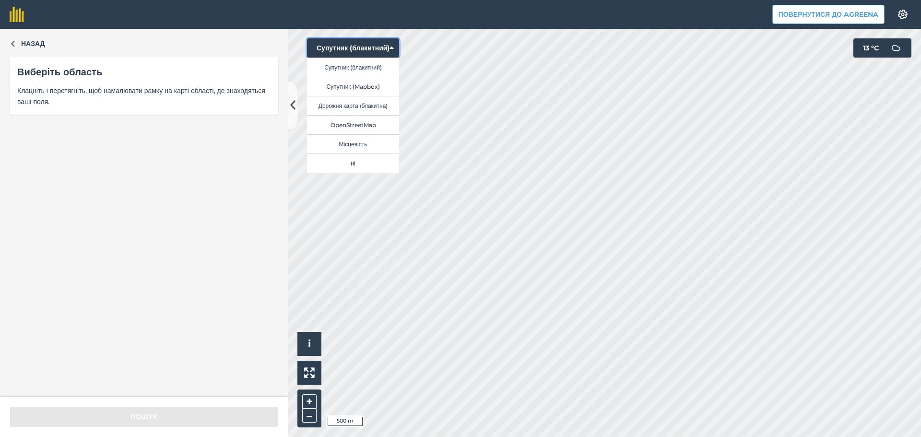 The image size is (921, 437). Describe the element at coordinates (902, 14) in the screenshot. I see `img: A cog icon` at that location.